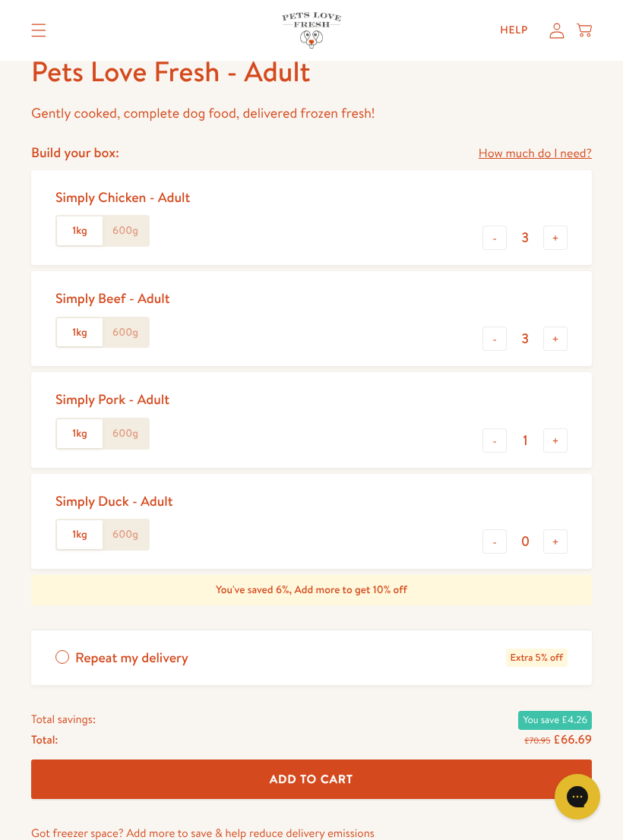 The image size is (623, 840). Describe the element at coordinates (39, 30) in the screenshot. I see `summary: Translation missing: en.sections.header.menu` at that location.